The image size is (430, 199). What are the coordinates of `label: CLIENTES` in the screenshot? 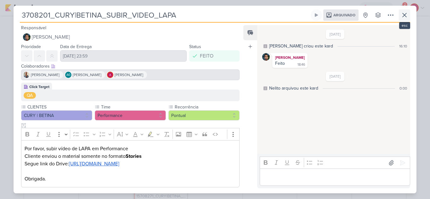 It's located at (59, 107).